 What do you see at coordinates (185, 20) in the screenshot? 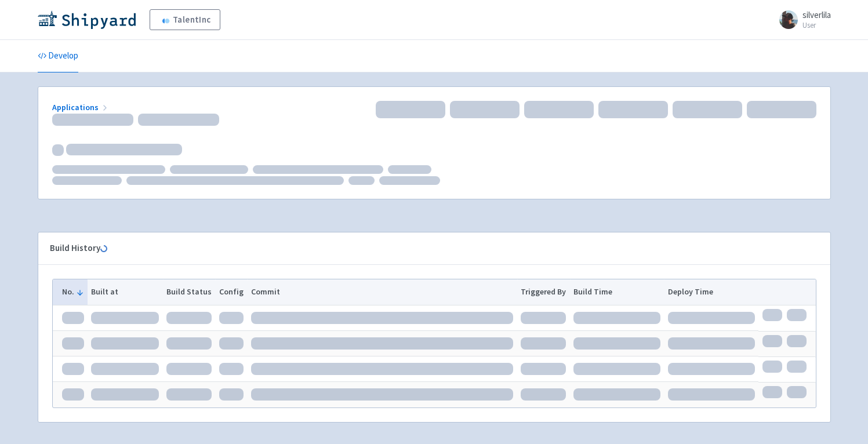
I see `a: TalentInc` at bounding box center [185, 20].